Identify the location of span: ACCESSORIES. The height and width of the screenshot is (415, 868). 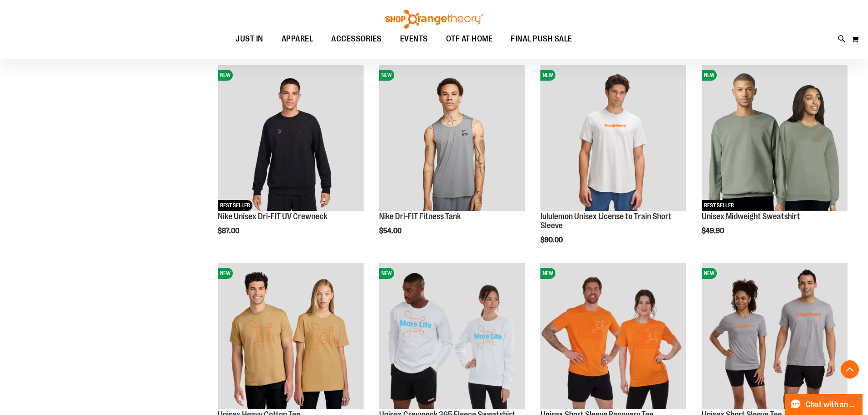
(356, 39).